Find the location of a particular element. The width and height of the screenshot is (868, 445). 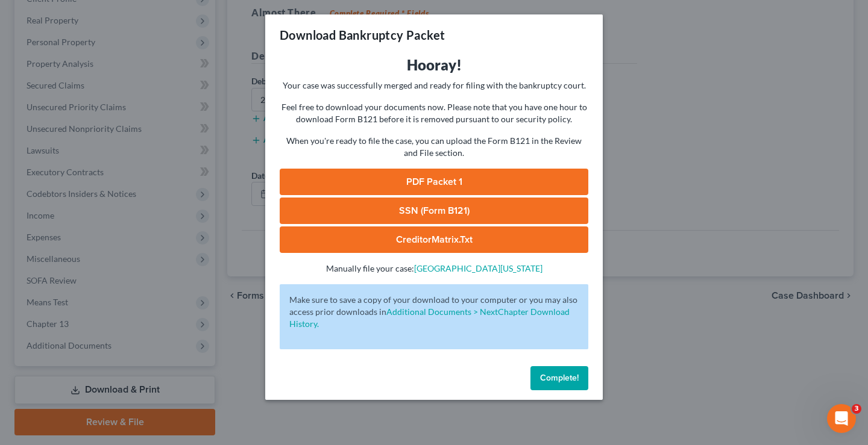

a: PDF Packet 1 is located at coordinates (434, 182).